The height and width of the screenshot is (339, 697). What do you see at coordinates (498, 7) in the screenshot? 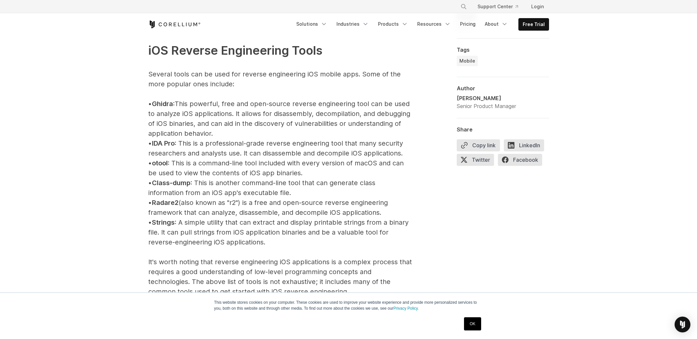
I see `a: Support Center` at bounding box center [498, 7].